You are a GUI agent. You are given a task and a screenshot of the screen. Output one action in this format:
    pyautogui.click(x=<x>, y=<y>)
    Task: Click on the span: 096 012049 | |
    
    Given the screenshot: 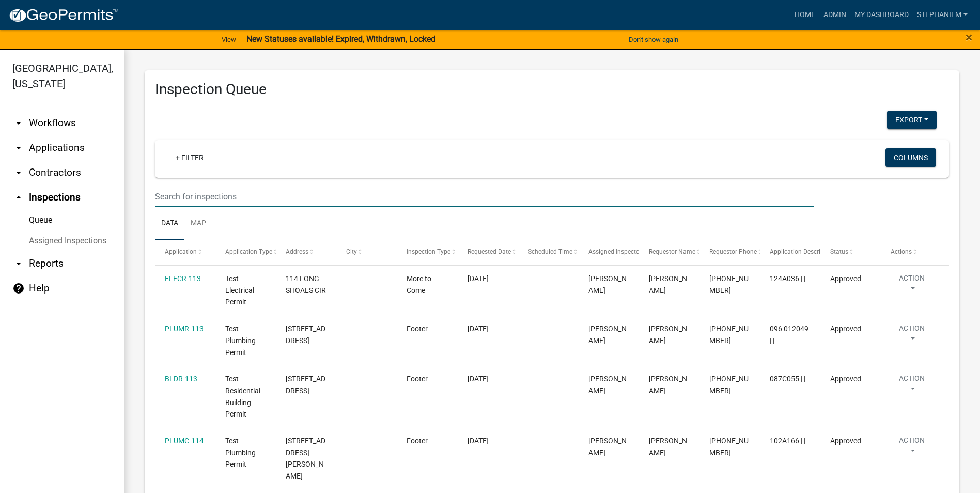 What is the action you would take?
    pyautogui.click(x=789, y=335)
    